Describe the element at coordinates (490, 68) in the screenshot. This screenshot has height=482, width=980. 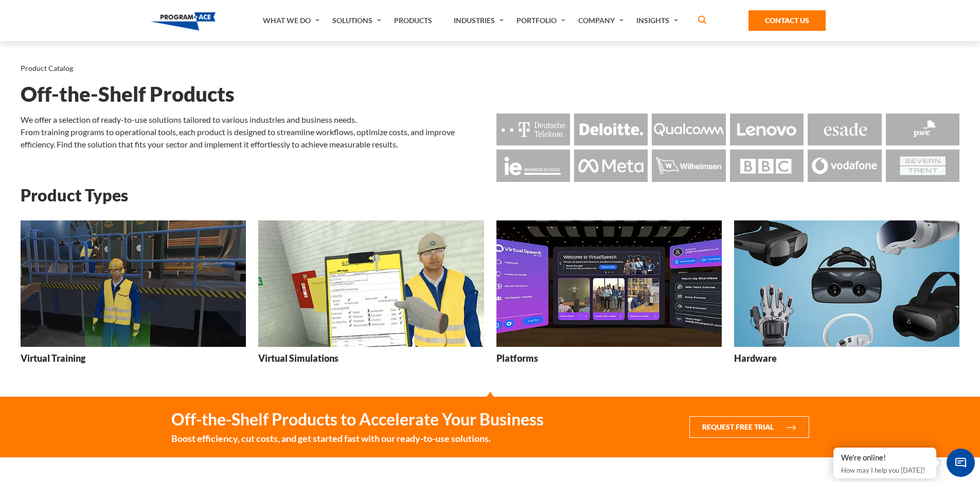
I see `nav: breadcrumb` at that location.